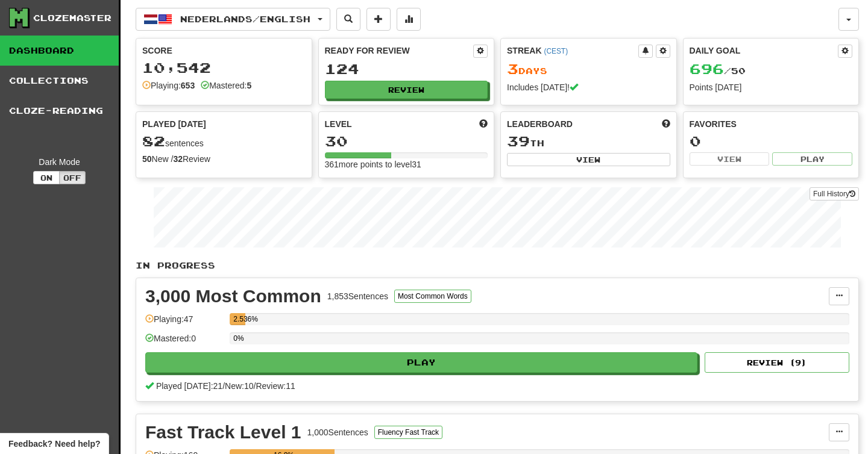 The width and height of the screenshot is (868, 454). What do you see at coordinates (223, 432) in the screenshot?
I see `div: Fast Track Level 1` at bounding box center [223, 432].